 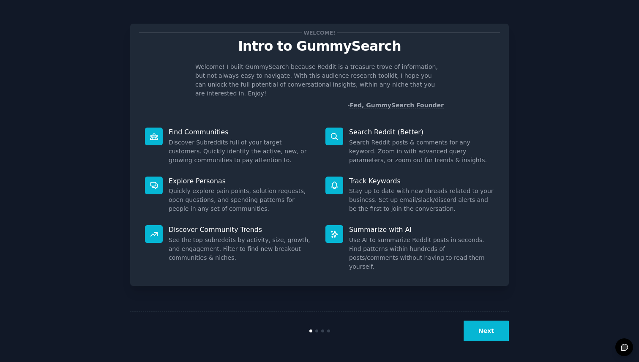 What do you see at coordinates (241, 132) in the screenshot?
I see `p: Find Communities` at bounding box center [241, 132].